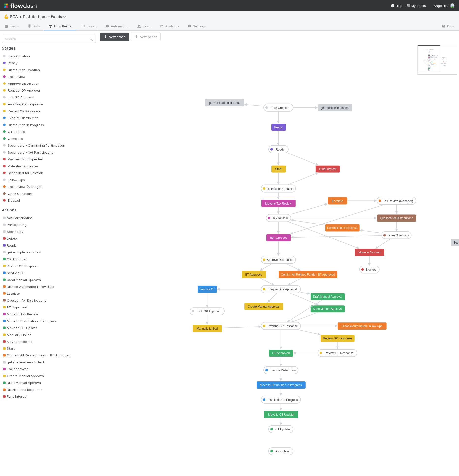  What do you see at coordinates (362, 326) in the screenshot?
I see `text: Disable Automated Follow-Ups` at bounding box center [362, 326].